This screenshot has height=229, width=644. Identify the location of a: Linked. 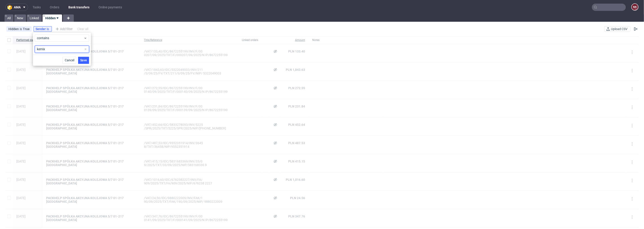
(34, 18).